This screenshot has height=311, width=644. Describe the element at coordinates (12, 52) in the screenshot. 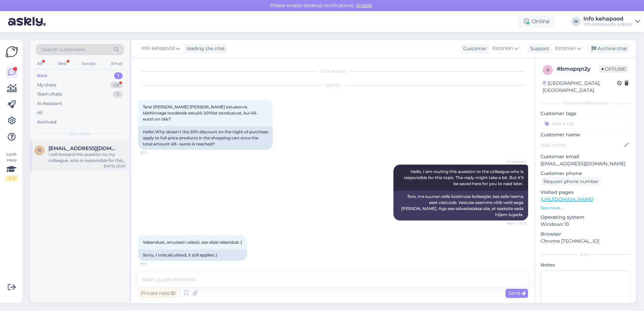

I see `img: Askly Logo` at that location.